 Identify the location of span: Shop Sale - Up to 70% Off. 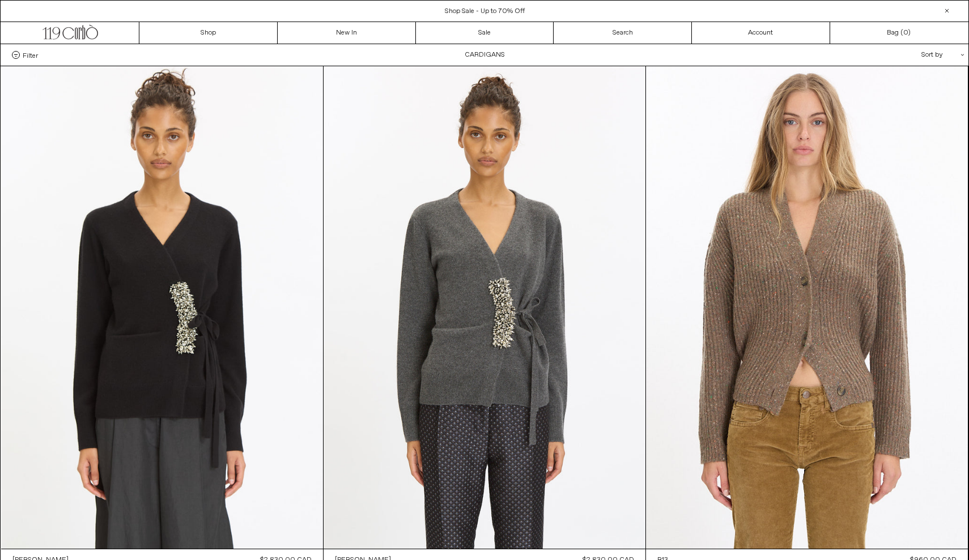
(485, 11).